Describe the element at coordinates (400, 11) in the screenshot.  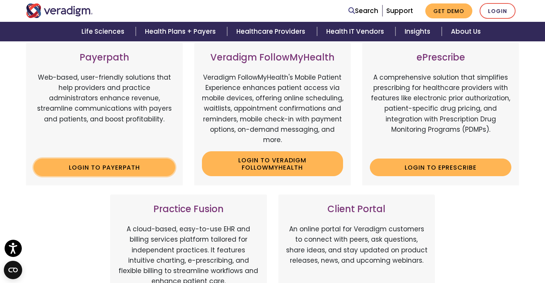
I see `a: Support` at that location.